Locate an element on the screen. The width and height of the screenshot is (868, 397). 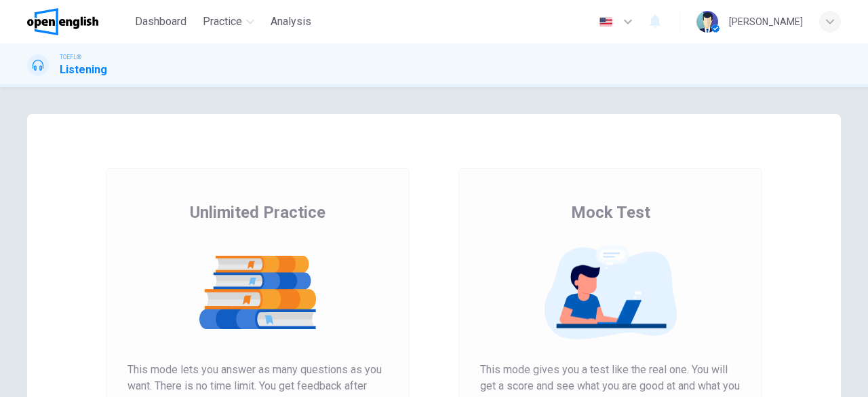
span: Analysis is located at coordinates (290, 22).